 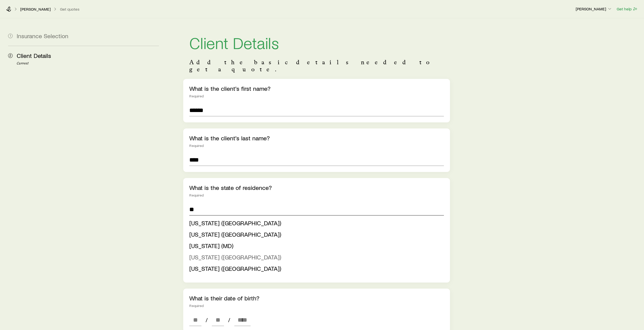 I want to click on p: What is the state of residence?, so click(x=316, y=188).